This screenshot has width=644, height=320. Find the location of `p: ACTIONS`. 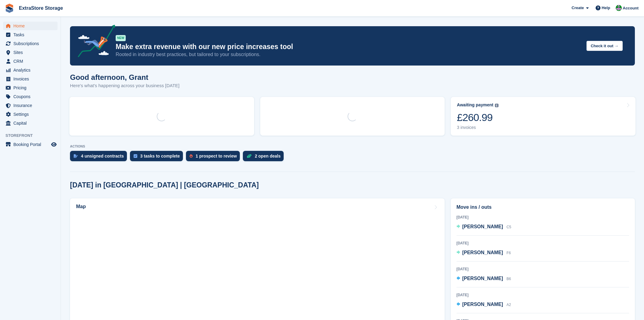

p: ACTIONS is located at coordinates (353, 146).